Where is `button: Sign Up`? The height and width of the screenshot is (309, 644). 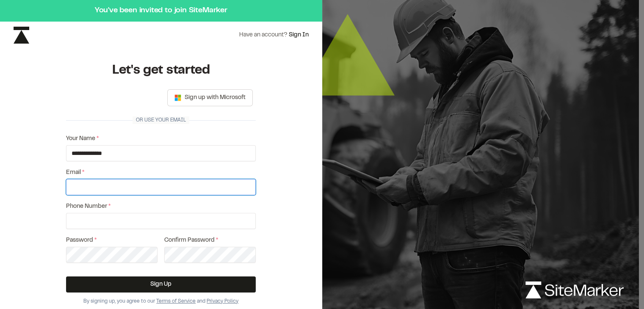
button: Sign Up is located at coordinates (161, 284).